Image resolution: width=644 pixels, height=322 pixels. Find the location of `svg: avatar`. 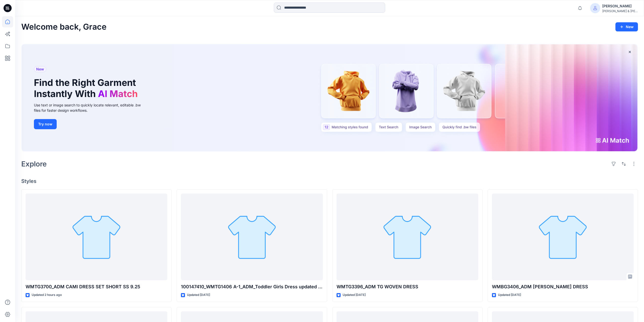

svg: avatar is located at coordinates (596, 8).